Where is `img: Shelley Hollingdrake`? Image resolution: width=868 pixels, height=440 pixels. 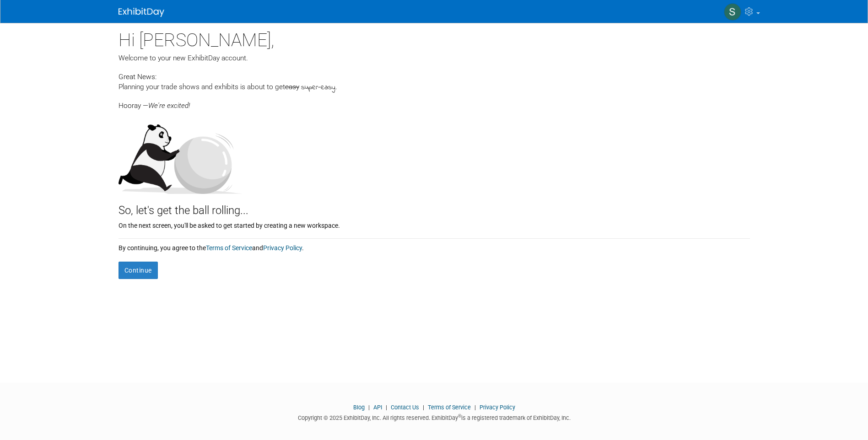
img: Shelley Hollingdrake is located at coordinates (732, 12).